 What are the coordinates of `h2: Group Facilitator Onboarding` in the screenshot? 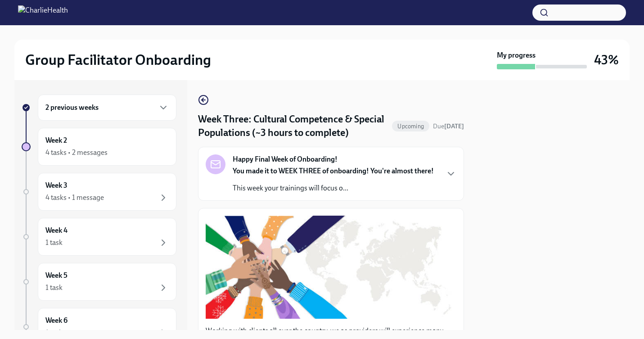 It's located at (118, 60).